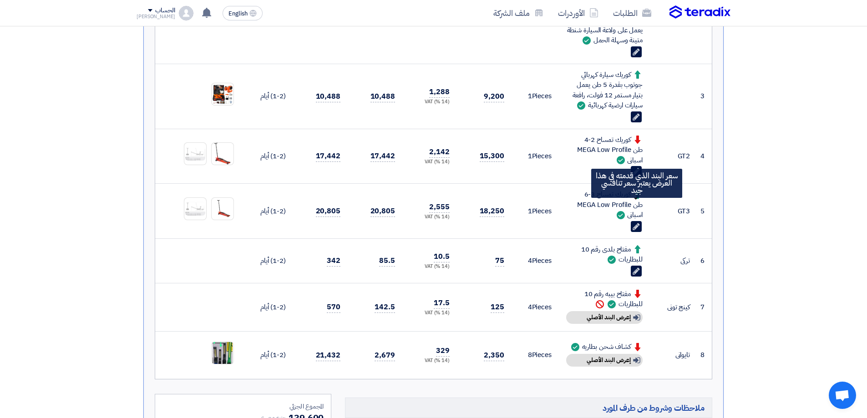  What do you see at coordinates (705, 156) in the screenshot?
I see `td: 4` at bounding box center [705, 156].